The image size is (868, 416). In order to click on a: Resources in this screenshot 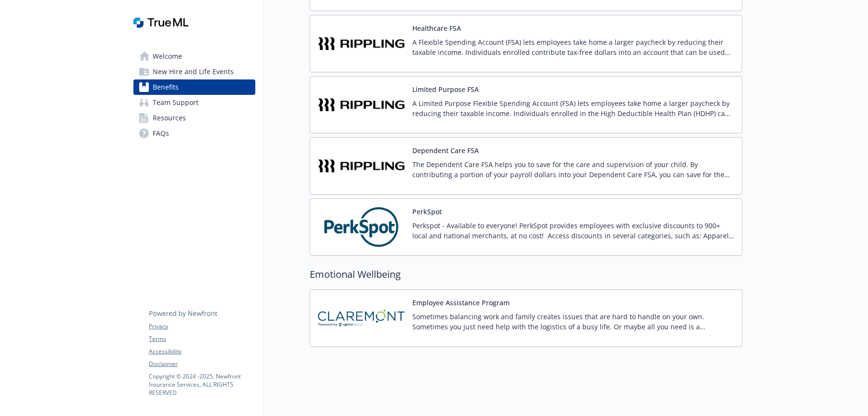, I will do `click(194, 118)`.